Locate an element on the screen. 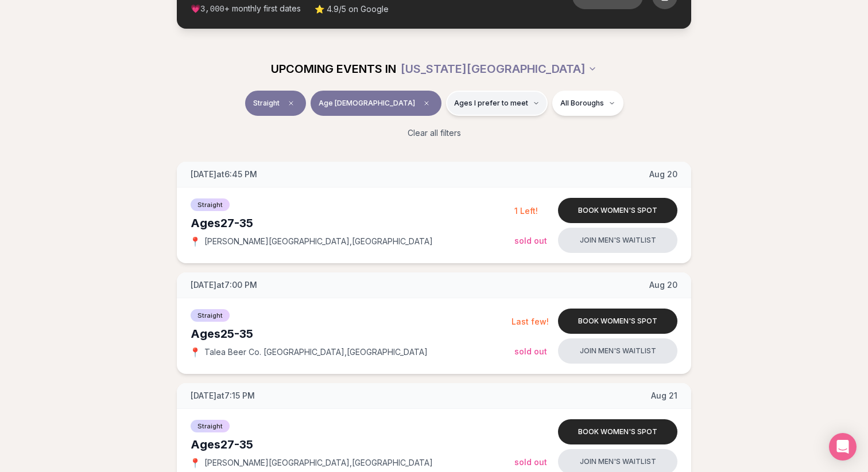 The width and height of the screenshot is (868, 472). button: Ages I prefer to meet is located at coordinates (497, 104).